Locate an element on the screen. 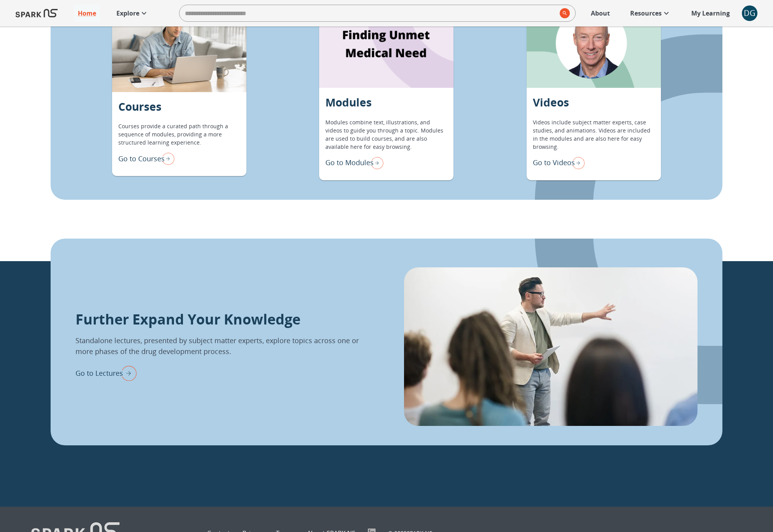  p: Resources is located at coordinates (646, 13).